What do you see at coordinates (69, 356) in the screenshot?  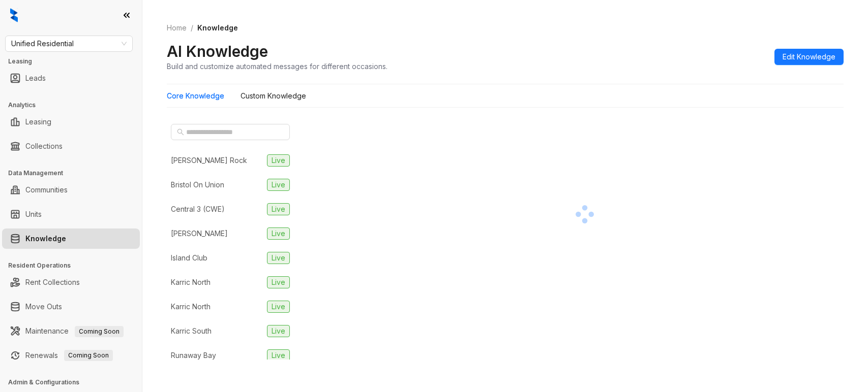 I see `a: RenewalsComing Soon` at bounding box center [69, 356].